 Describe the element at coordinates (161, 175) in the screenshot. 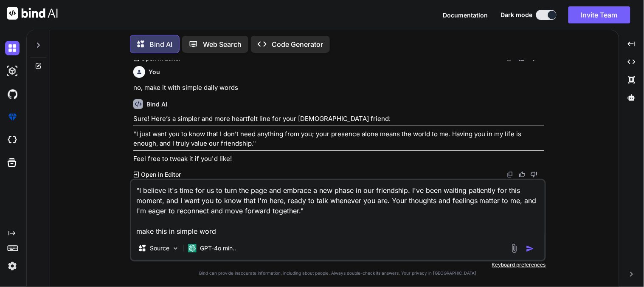

I see `p: Open in Editor` at that location.